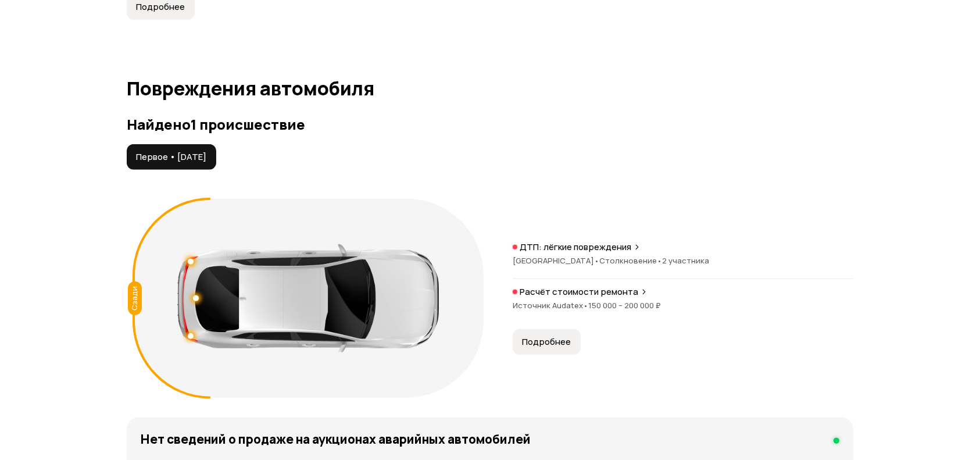  What do you see at coordinates (490, 125) in the screenshot?
I see `h3: Найдено 1 происшествие` at bounding box center [490, 125].